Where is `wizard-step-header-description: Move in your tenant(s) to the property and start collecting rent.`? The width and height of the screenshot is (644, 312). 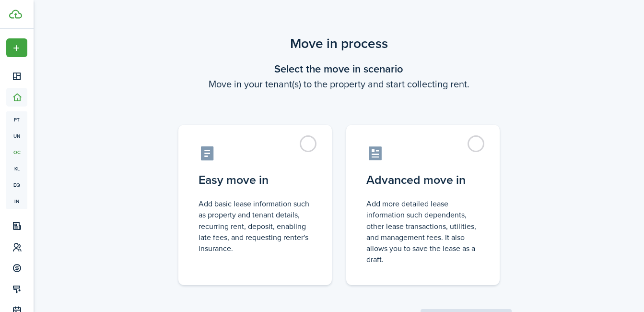 wizard-step-header-description: Move in your tenant(s) to the property and start collecting rent. is located at coordinates (338, 84).